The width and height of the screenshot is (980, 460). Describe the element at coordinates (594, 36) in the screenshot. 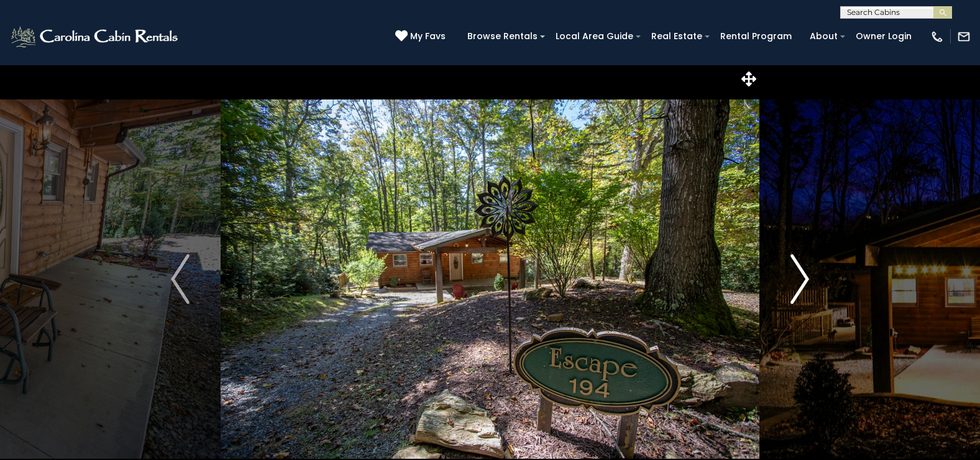

I see `a: Local Area Guide` at that location.